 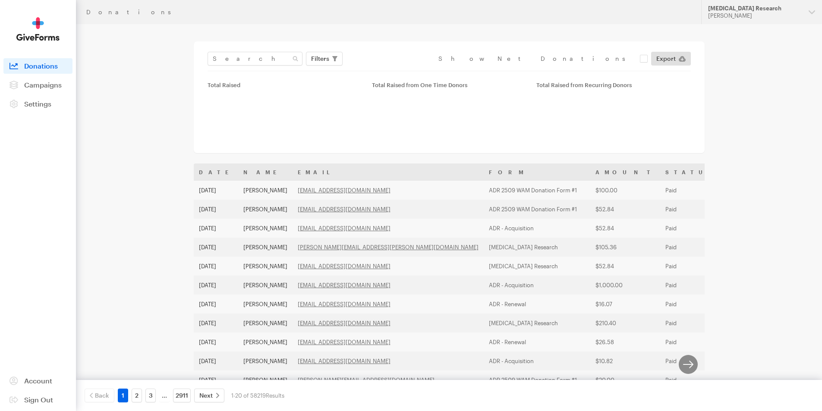 I want to click on img: GiveForms, so click(x=38, y=29).